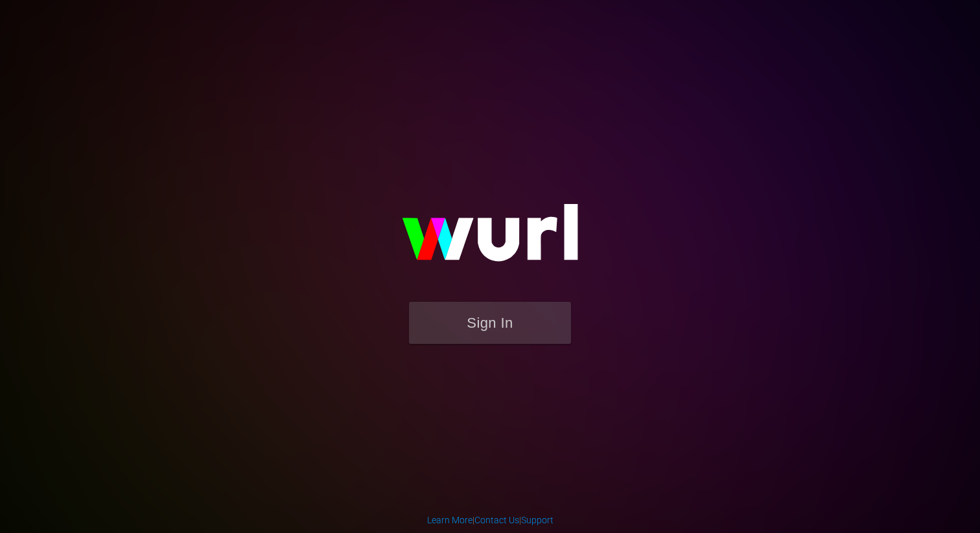 This screenshot has height=533, width=980. What do you see at coordinates (537, 521) in the screenshot?
I see `a: Support` at bounding box center [537, 521].